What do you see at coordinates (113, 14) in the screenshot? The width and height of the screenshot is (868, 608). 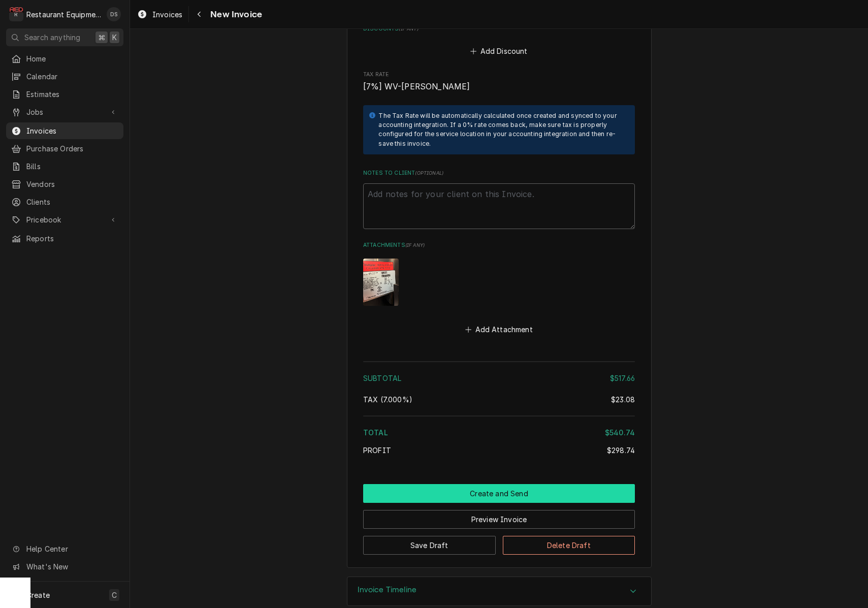 I see `div: DS` at bounding box center [113, 14].